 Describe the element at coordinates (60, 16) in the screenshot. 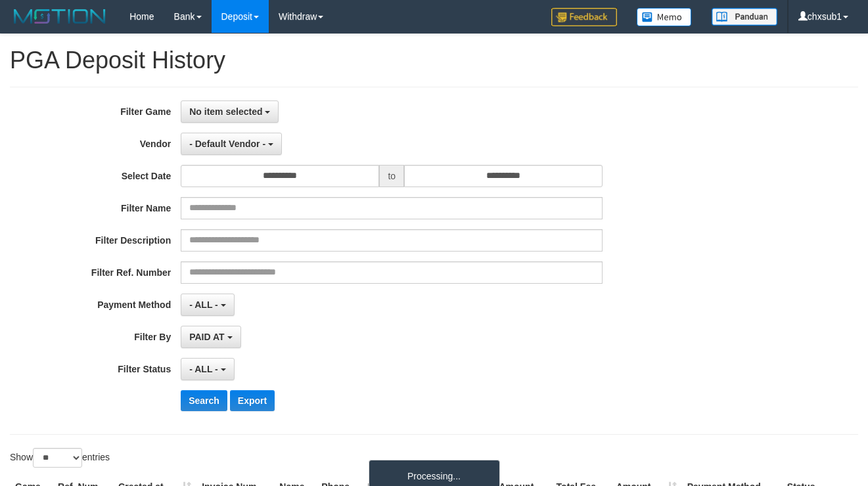

I see `img: MOTION_logo.png` at that location.